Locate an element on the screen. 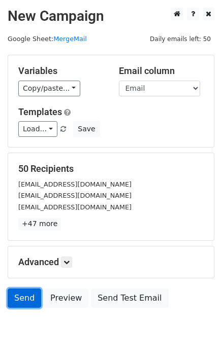 This screenshot has height=363, width=222. a: Copy/paste... is located at coordinates (49, 88).